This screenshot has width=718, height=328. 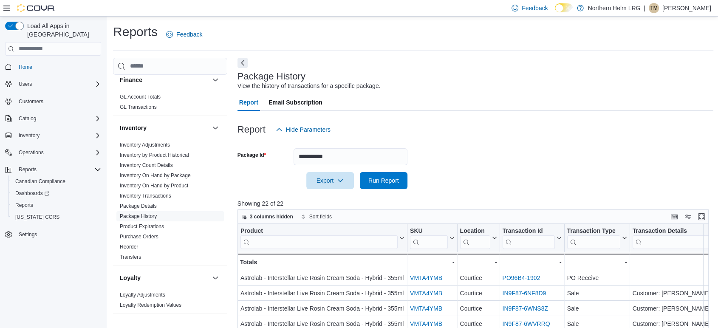 I want to click on a: Package Details, so click(x=138, y=206).